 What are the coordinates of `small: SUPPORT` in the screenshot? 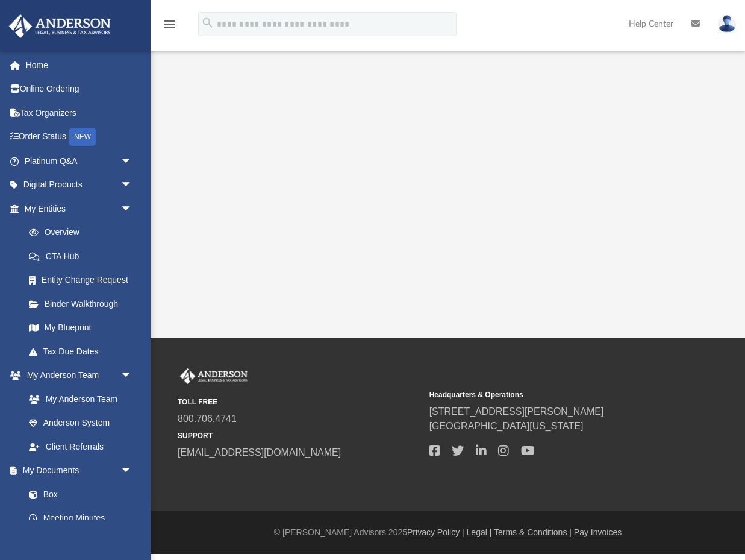 It's located at (299, 435).